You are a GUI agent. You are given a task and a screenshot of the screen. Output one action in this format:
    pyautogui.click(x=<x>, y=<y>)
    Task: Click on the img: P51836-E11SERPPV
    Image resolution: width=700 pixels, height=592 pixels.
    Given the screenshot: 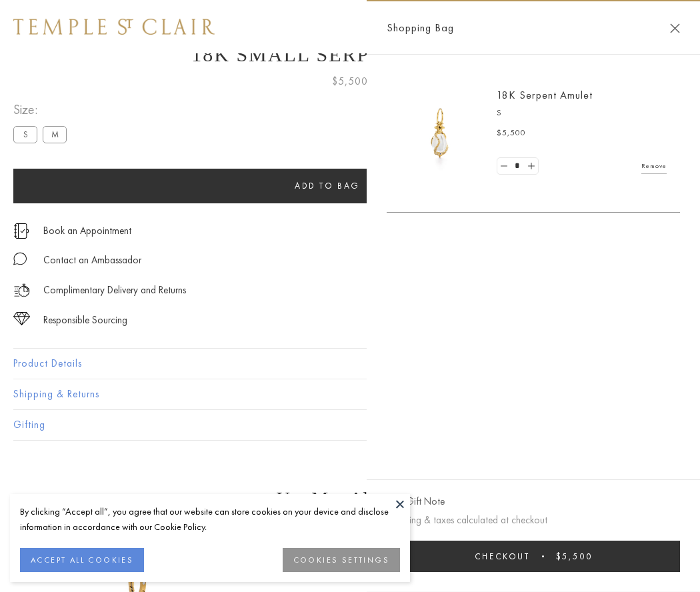 What is the action you would take?
    pyautogui.click(x=440, y=133)
    